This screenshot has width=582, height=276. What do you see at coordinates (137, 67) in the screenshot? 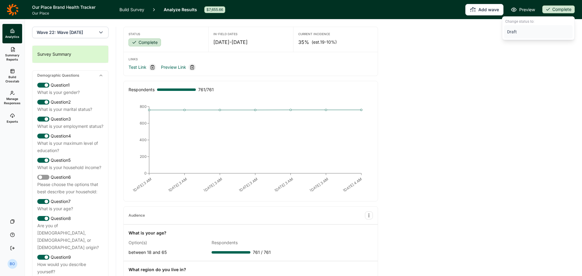
I see `a: Test Link` at bounding box center [137, 67].